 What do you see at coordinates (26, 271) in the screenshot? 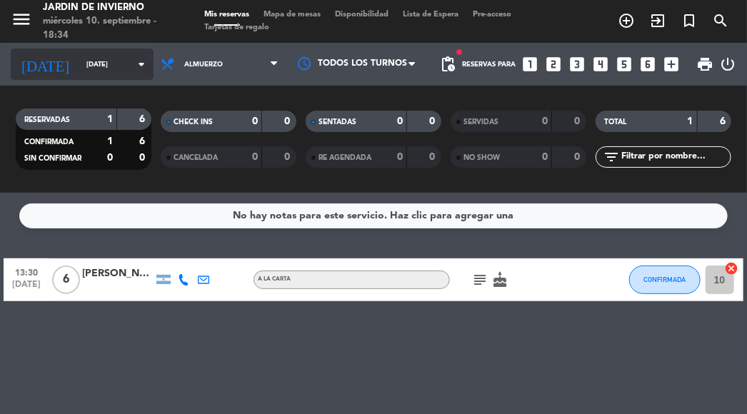
I see `span: 13:30` at bounding box center [26, 271].